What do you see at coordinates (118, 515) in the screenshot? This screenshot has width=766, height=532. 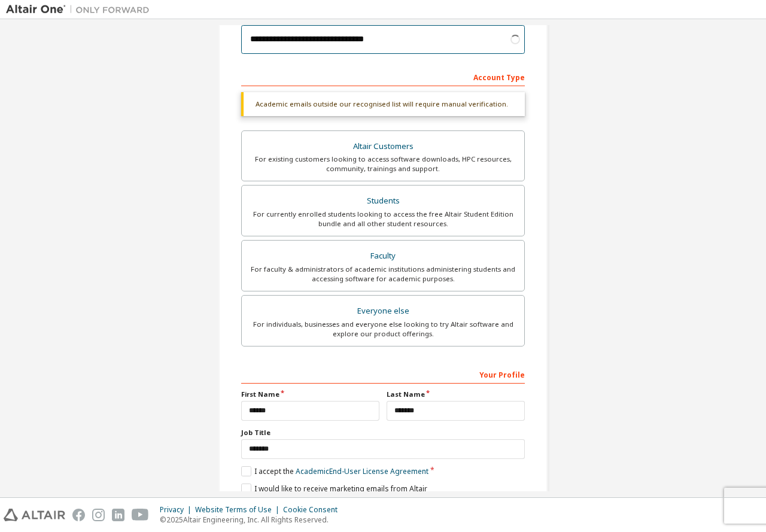 I see `img: linkedin.svg` at bounding box center [118, 515].